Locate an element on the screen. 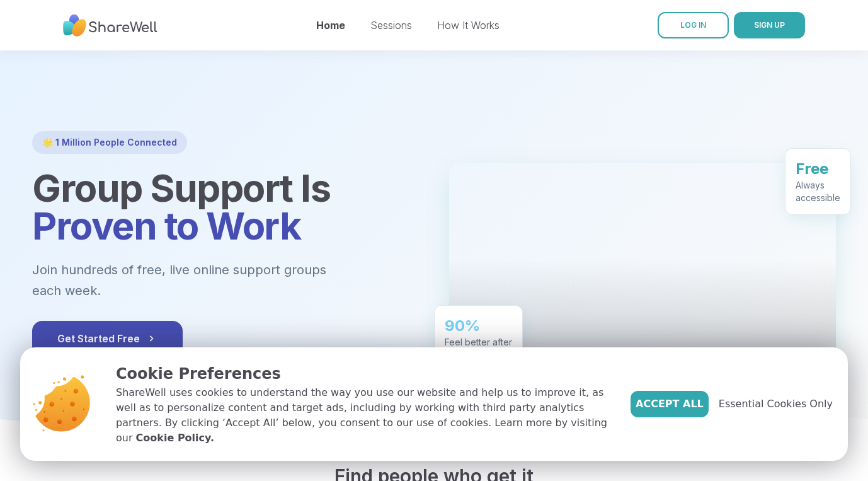 This screenshot has height=481, width=868. div: Always accessible is located at coordinates (818, 192).